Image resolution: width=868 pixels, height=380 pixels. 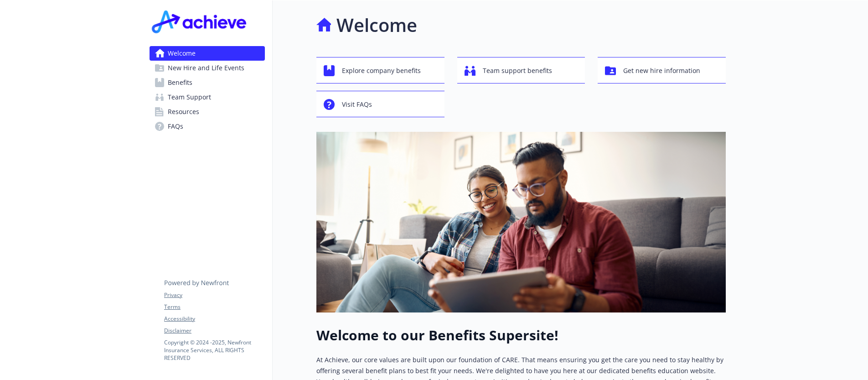 I want to click on h1: Welcome to our Benefits Supersite!, so click(x=521, y=335).